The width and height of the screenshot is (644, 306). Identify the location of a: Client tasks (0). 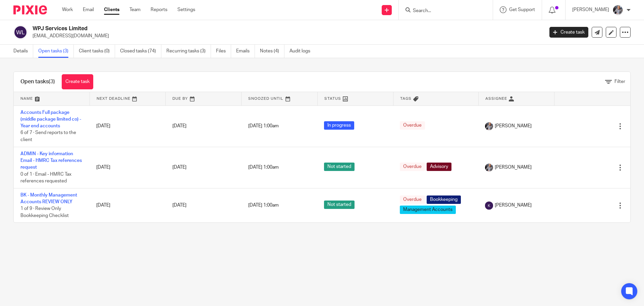
(97, 51).